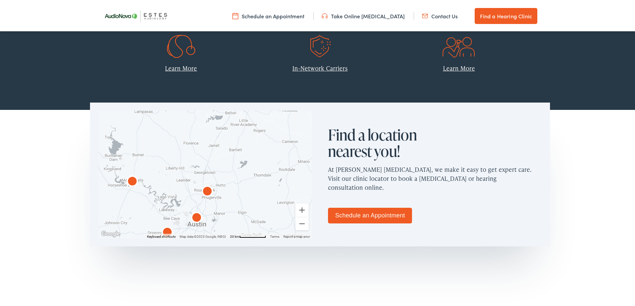 This screenshot has width=635, height=306. I want to click on button: Map Scale: 20 km per 76 pixels, so click(248, 235).